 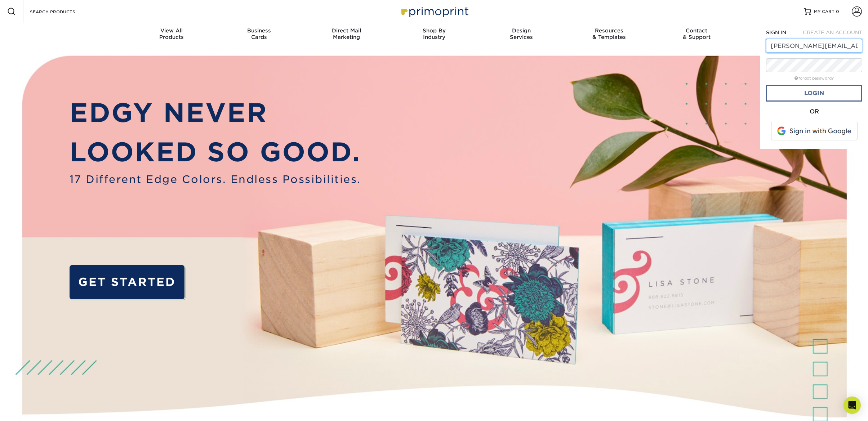 What do you see at coordinates (609, 31) in the screenshot?
I see `span: Resources` at bounding box center [609, 31].